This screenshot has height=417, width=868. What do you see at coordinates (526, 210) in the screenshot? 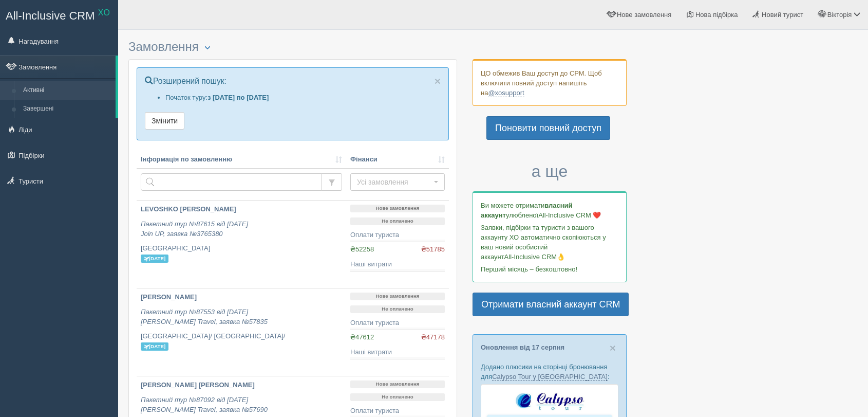
I see `b: власний аккаунт` at bounding box center [526, 210].